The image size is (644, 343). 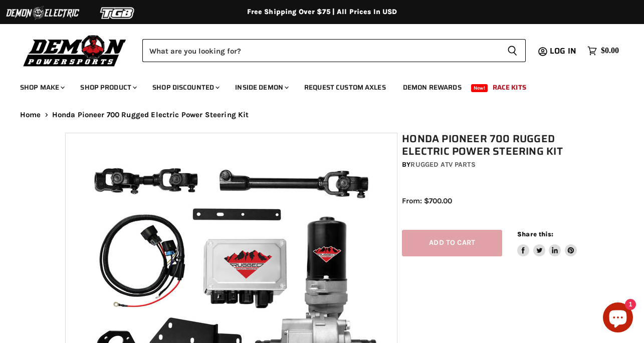 What do you see at coordinates (509, 87) in the screenshot?
I see `a: Race Kits` at bounding box center [509, 87].